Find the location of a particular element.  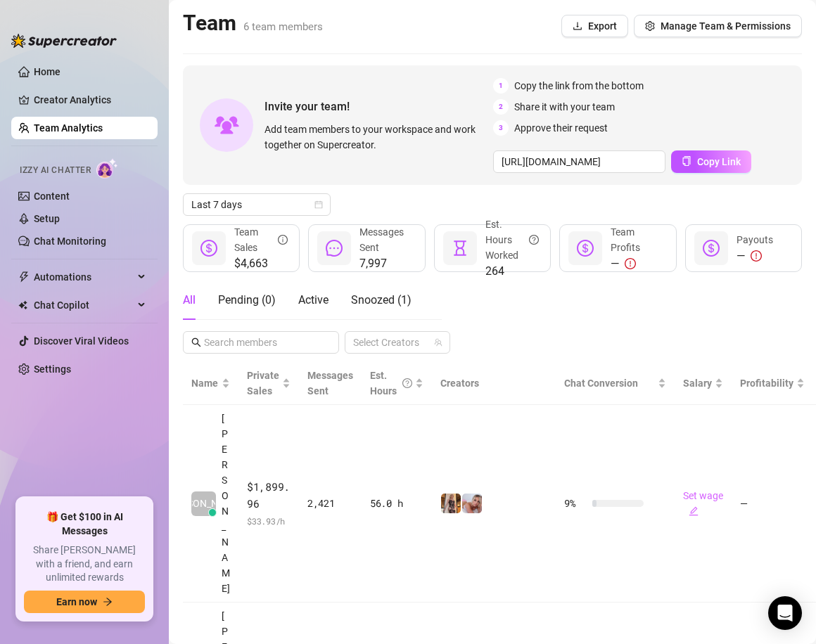

div: 56.0 h is located at coordinates (397, 504).